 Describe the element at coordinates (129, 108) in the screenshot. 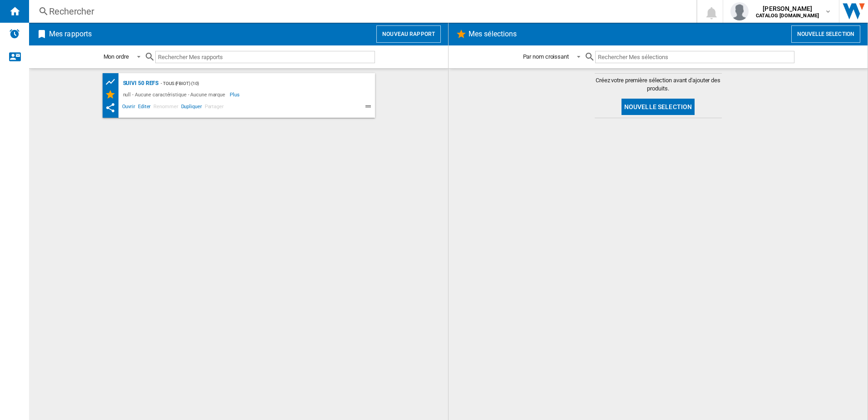

I see `span: Ouvrir` at that location.